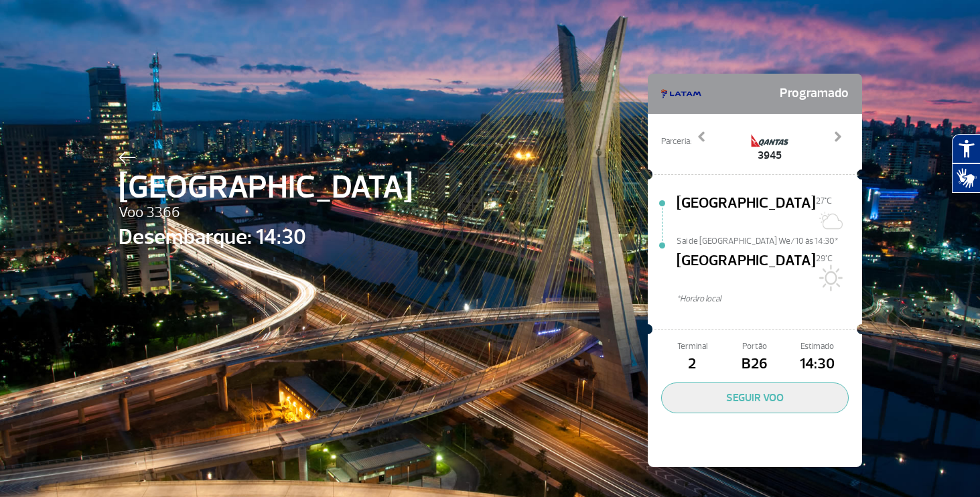  I want to click on span: Estimado, so click(816, 346).